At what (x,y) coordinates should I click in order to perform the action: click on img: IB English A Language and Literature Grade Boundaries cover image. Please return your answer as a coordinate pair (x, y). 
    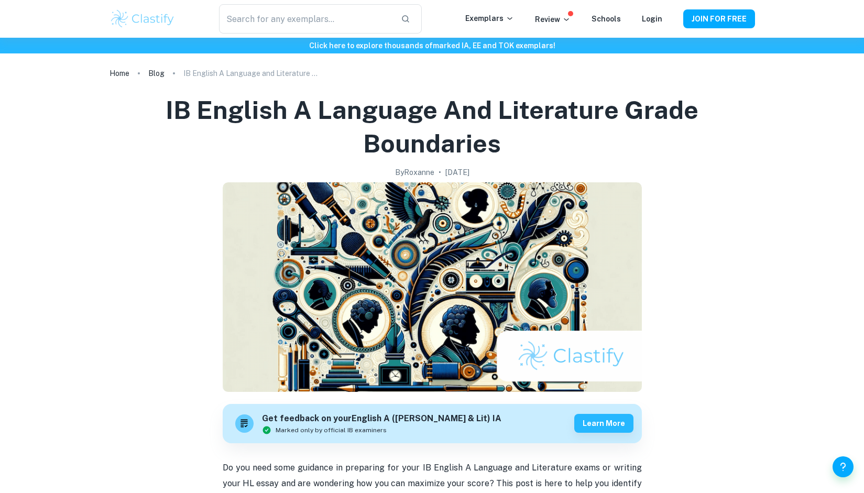
    Looking at the image, I should click on (432, 287).